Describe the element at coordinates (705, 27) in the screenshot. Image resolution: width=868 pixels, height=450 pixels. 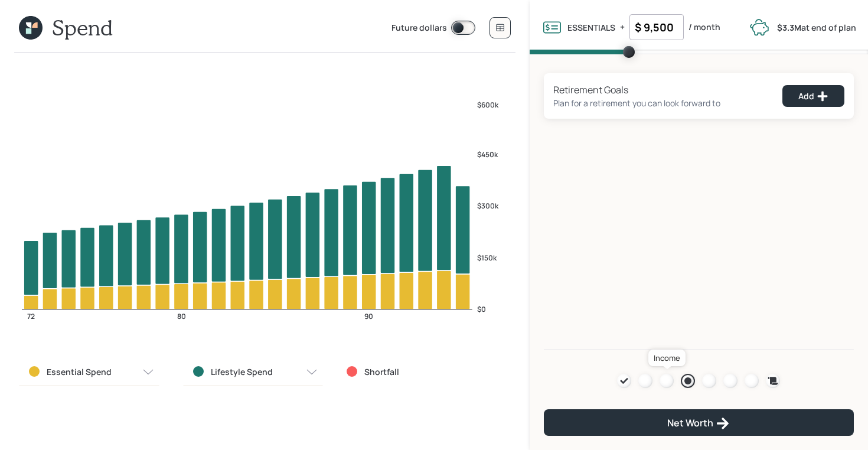
I see `label: / month` at that location.